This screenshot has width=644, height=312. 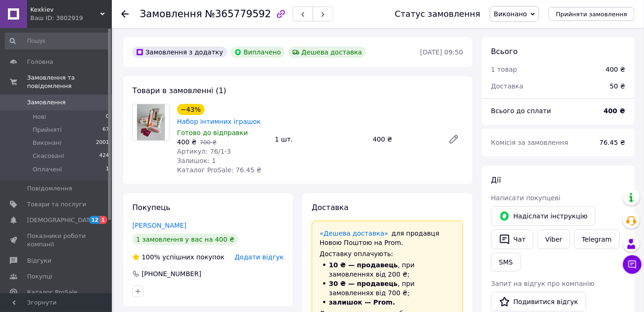 I want to click on span: Замовлення та повідомлення, so click(x=70, y=82).